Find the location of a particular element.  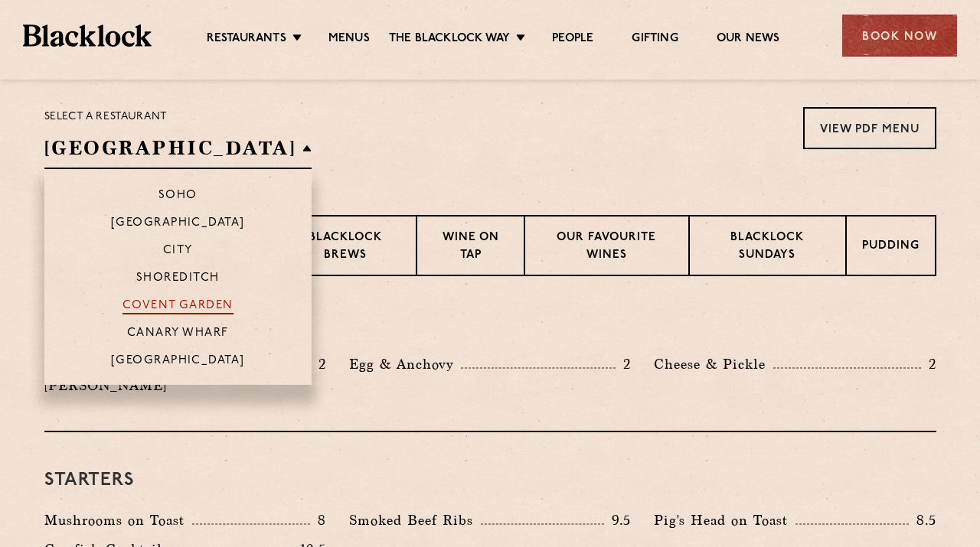

a: Menus is located at coordinates (349, 40).